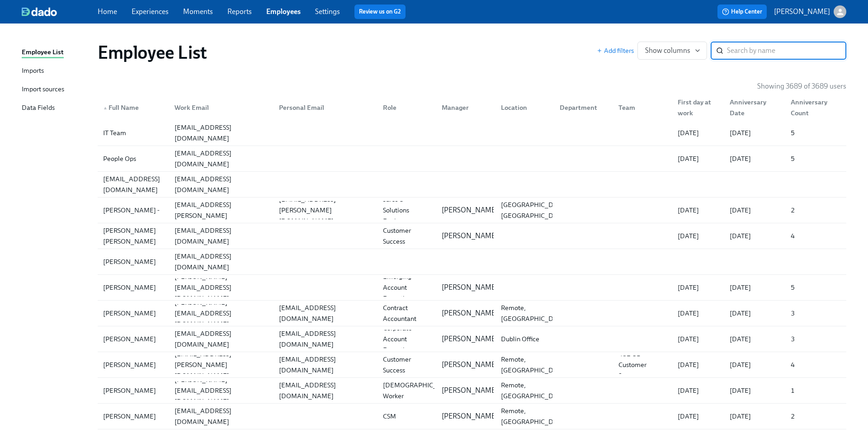 The width and height of the screenshot is (868, 433). I want to click on a: Employee List, so click(56, 52).